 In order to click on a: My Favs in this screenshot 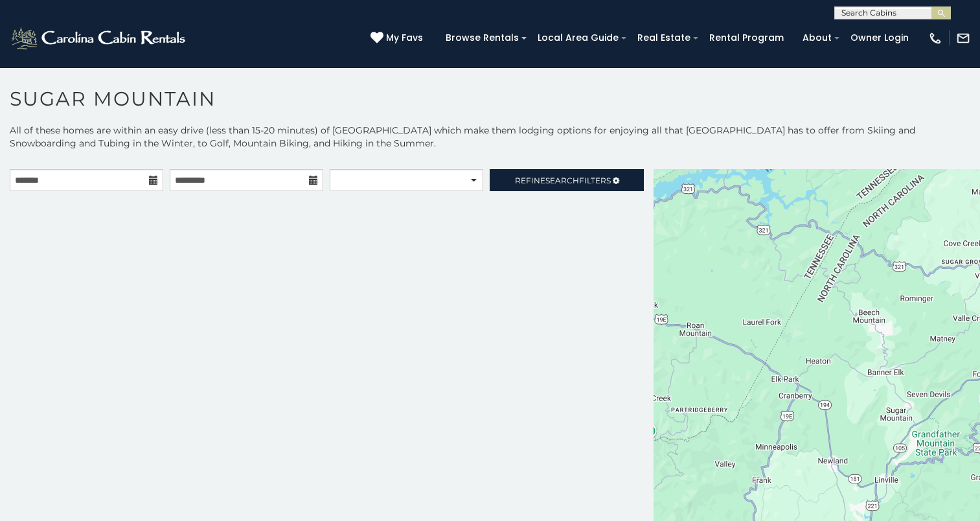, I will do `click(398, 38)`.